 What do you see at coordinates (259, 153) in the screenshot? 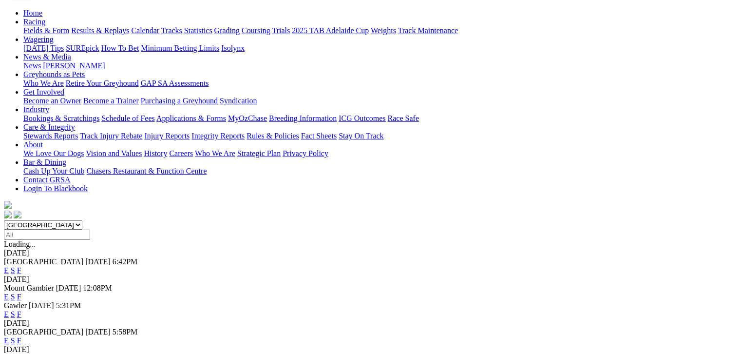
I see `a: Strategic Plan` at bounding box center [259, 153].